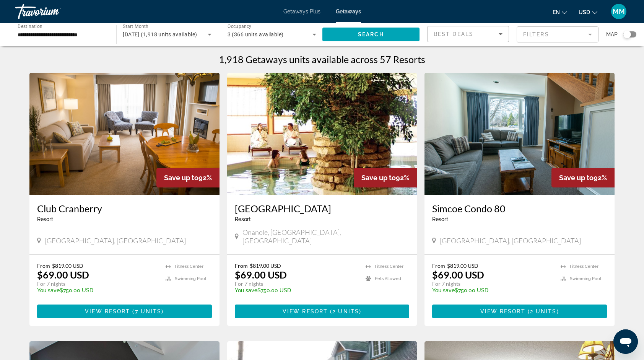  Describe the element at coordinates (585, 12) in the screenshot. I see `span: USD` at that location.